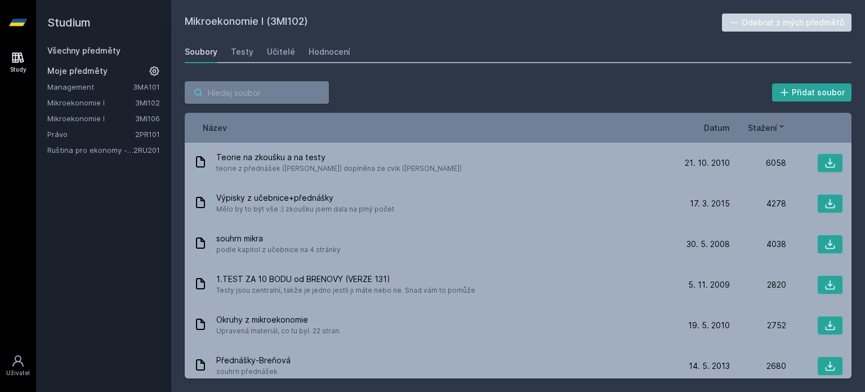 The width and height of the screenshot is (865, 392). What do you see at coordinates (18, 69) in the screenshot?
I see `div: Study` at bounding box center [18, 69].